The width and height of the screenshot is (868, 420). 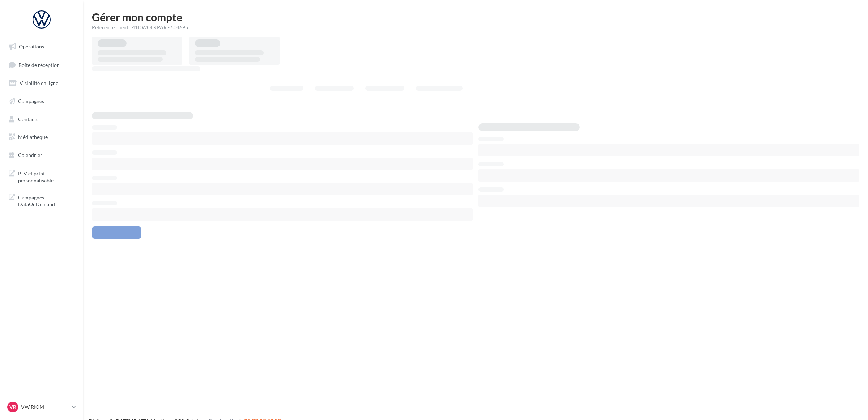 I want to click on div: Référence client : 41DWOLKPAR - 504695, so click(x=476, y=28).